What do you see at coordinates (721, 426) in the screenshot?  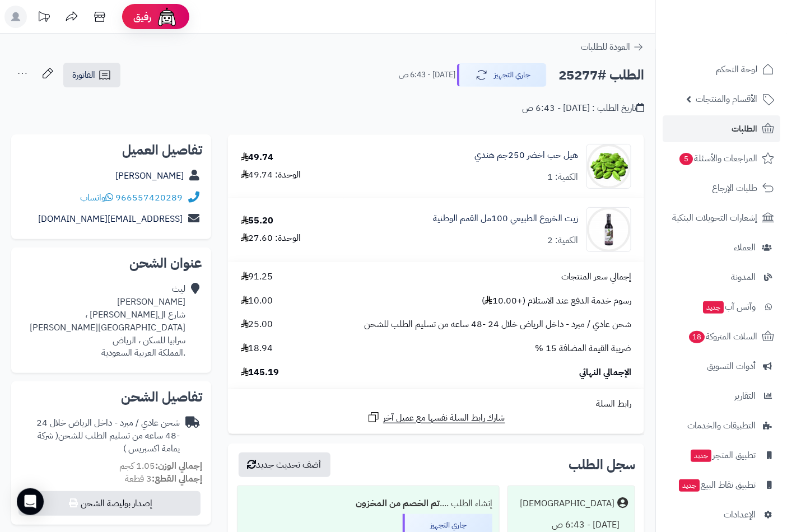 I see `a: التطبيقات والخدمات` at bounding box center [721, 426].